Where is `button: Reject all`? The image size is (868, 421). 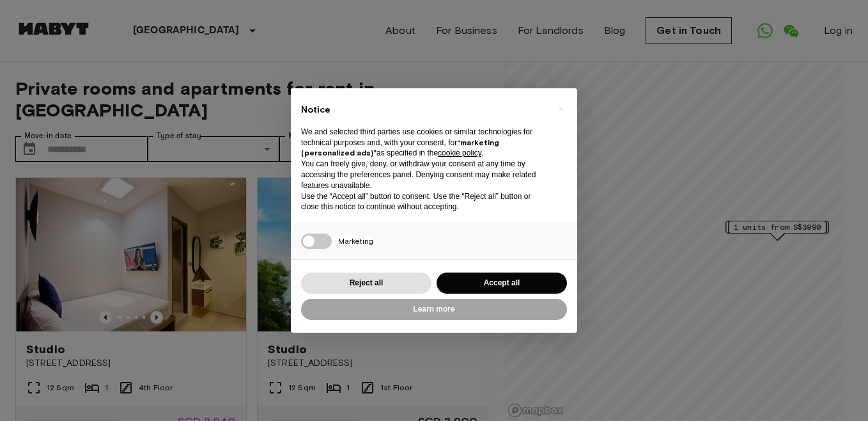
button: Reject all is located at coordinates (367, 283).